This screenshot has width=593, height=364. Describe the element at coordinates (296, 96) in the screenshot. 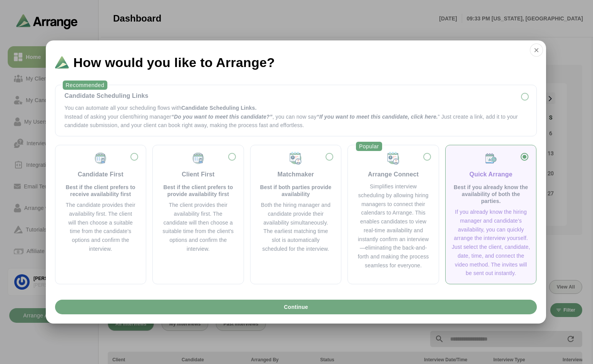

I see `div: Candidate Scheduling Links` at that location.